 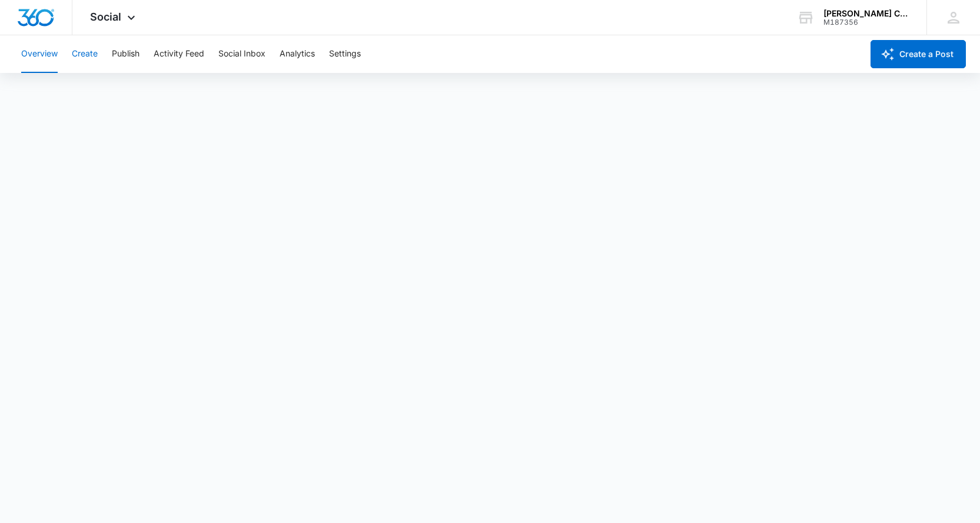 What do you see at coordinates (106, 17) in the screenshot?
I see `span: Social` at bounding box center [106, 17].